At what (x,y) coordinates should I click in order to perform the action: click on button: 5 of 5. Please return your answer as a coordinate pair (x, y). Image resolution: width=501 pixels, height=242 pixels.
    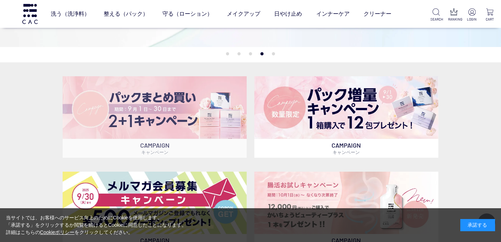
    Looking at the image, I should click on (273, 54).